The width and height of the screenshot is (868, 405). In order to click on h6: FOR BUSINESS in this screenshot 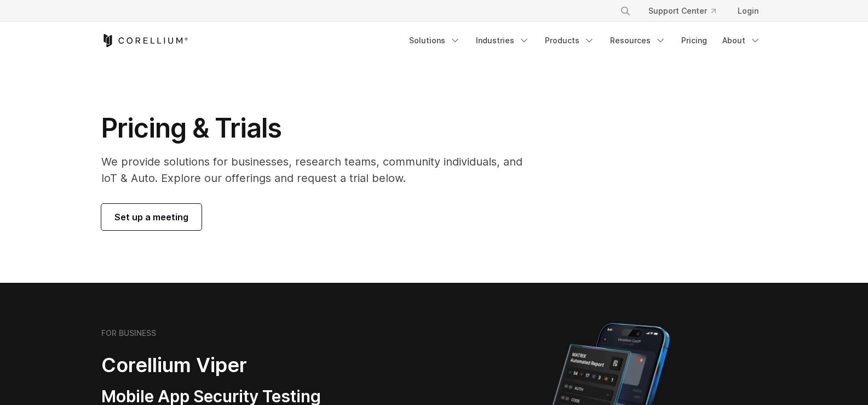, I will do `click(129, 333)`.